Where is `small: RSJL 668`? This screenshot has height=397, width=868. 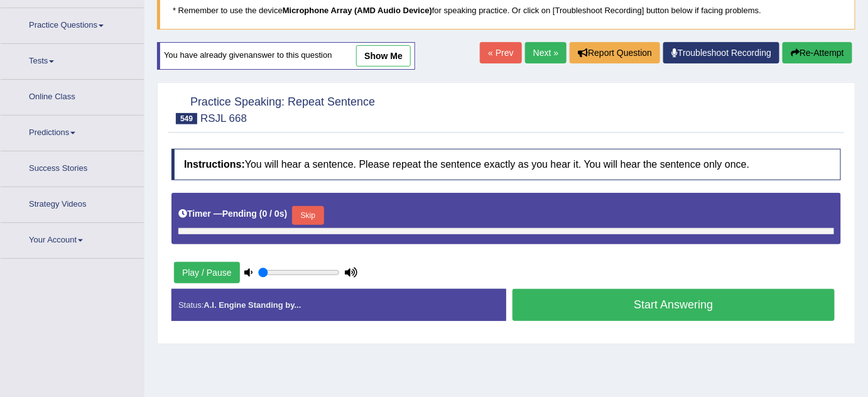 small: RSJL 668 is located at coordinates (223, 118).